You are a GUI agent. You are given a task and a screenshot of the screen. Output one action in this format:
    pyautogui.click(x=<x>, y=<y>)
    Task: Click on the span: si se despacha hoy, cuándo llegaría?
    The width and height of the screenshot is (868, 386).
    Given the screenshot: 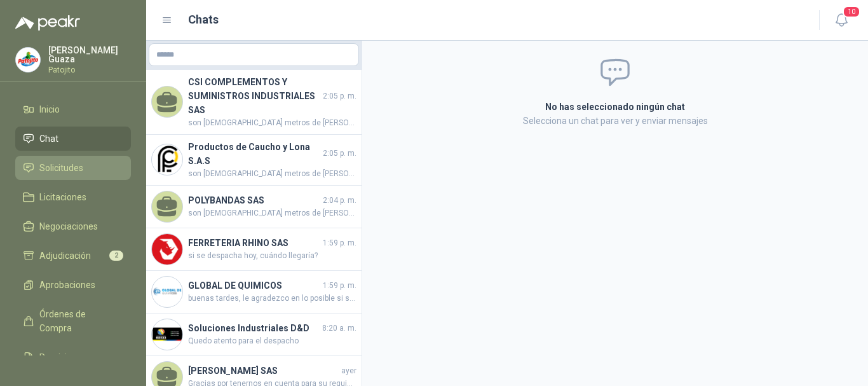 What is the action you would take?
    pyautogui.click(x=272, y=255)
    